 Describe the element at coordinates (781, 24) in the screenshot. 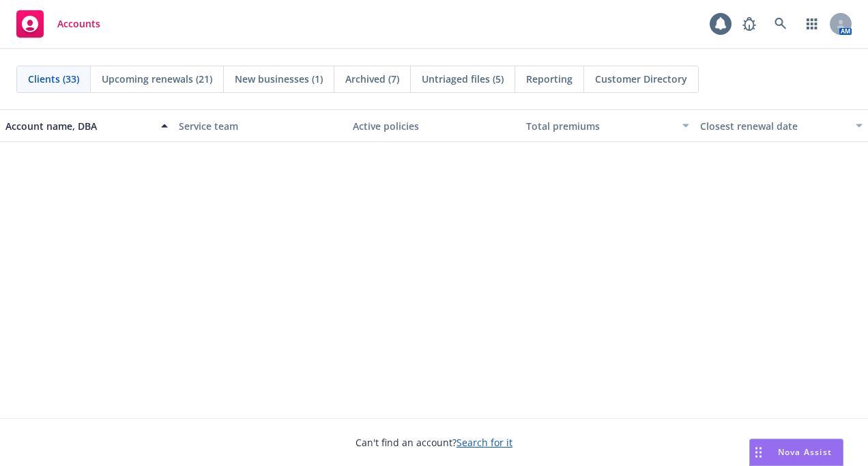

I see `a: Search` at that location.